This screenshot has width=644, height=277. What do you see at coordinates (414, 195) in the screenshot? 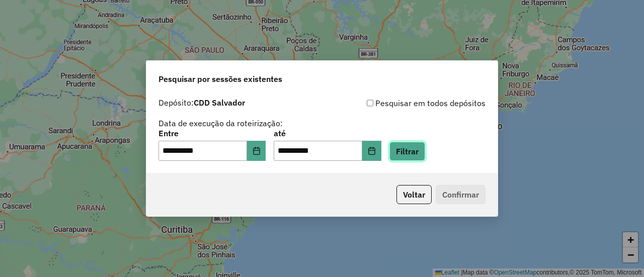
I see `button: Voltar` at bounding box center [414, 195].